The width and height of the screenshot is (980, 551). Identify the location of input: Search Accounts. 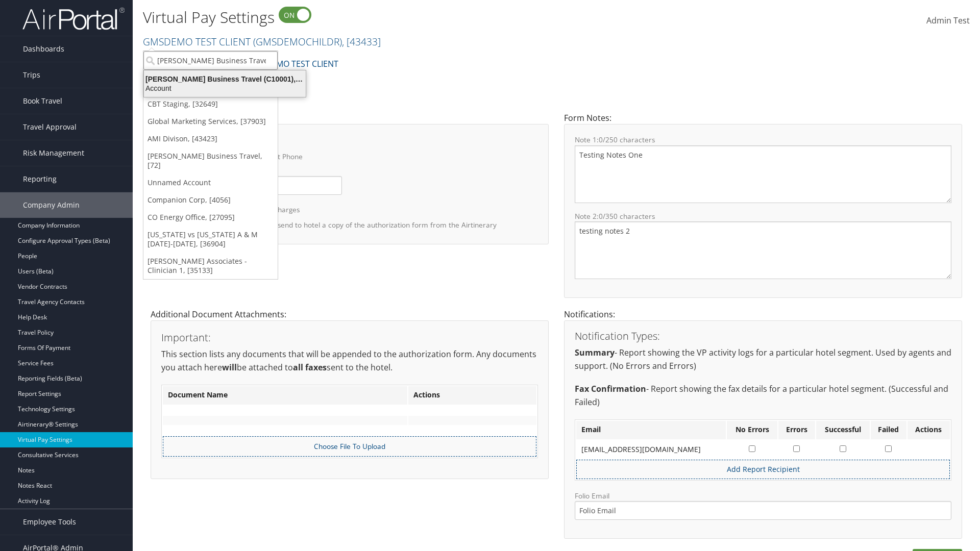
(210, 60).